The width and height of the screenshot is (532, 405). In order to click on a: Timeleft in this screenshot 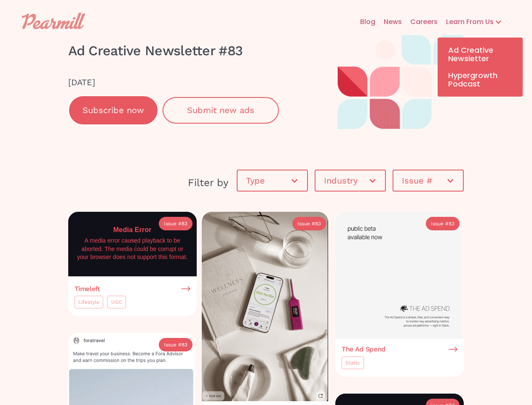, I will do `click(132, 289)`.